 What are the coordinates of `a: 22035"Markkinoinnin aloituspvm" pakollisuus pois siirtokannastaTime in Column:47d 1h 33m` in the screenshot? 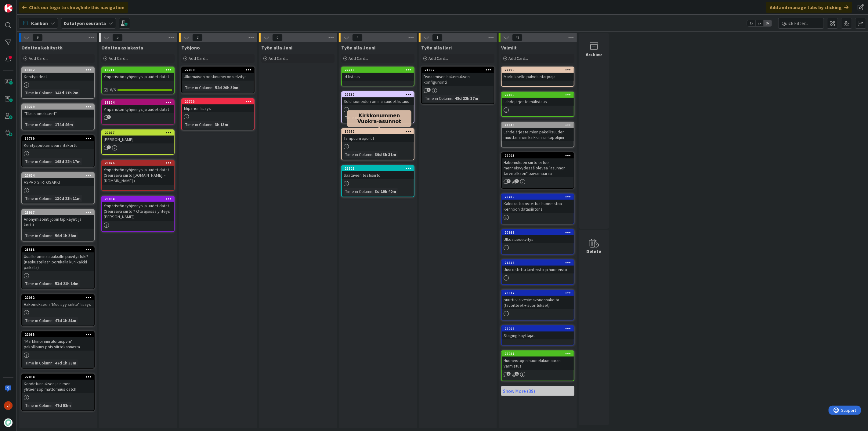 It's located at (58, 350).